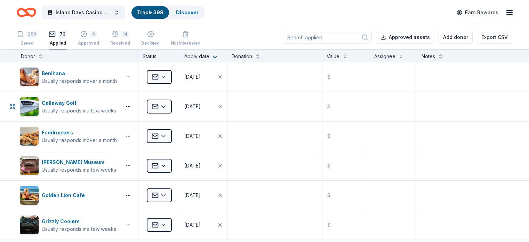 The width and height of the screenshot is (529, 242). Describe the element at coordinates (65, 195) in the screenshot. I see `div: Golden Lion Cafe` at that location.